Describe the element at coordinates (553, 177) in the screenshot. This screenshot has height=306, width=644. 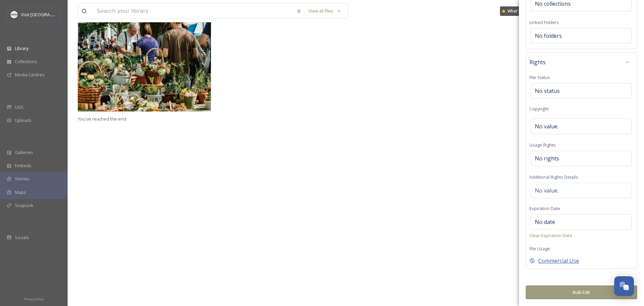
I see `span: Additional Rights Details` at that location.